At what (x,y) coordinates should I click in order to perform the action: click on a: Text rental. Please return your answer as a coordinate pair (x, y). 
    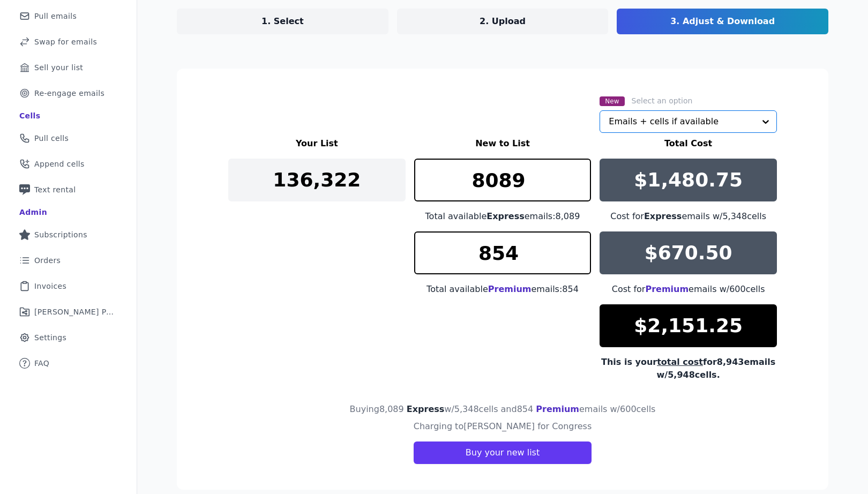
    Looking at the image, I should click on (68, 190).